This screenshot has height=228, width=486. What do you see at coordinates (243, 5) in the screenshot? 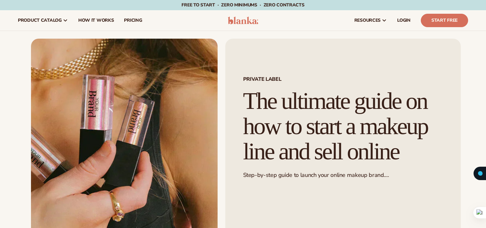
I see `span: Free to start · ZERO minimums · ZERO contracts` at bounding box center [243, 5].